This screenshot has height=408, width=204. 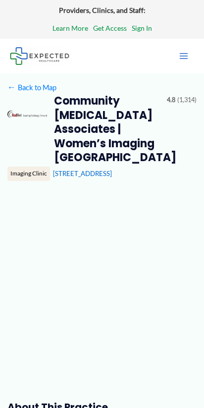 What do you see at coordinates (32, 87) in the screenshot?
I see `a: ←Back to Map` at bounding box center [32, 87].